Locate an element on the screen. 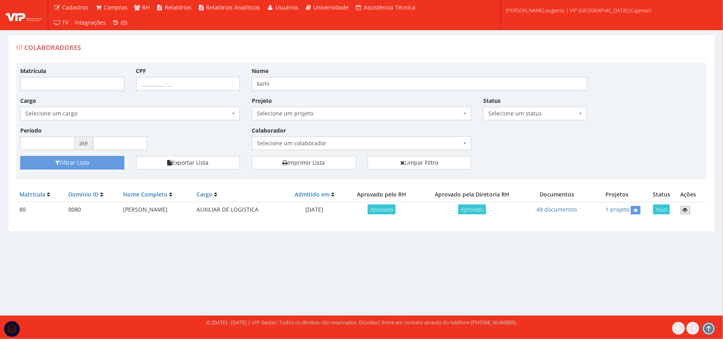 The image size is (723, 339). button: Exportar Lista is located at coordinates (188, 163).